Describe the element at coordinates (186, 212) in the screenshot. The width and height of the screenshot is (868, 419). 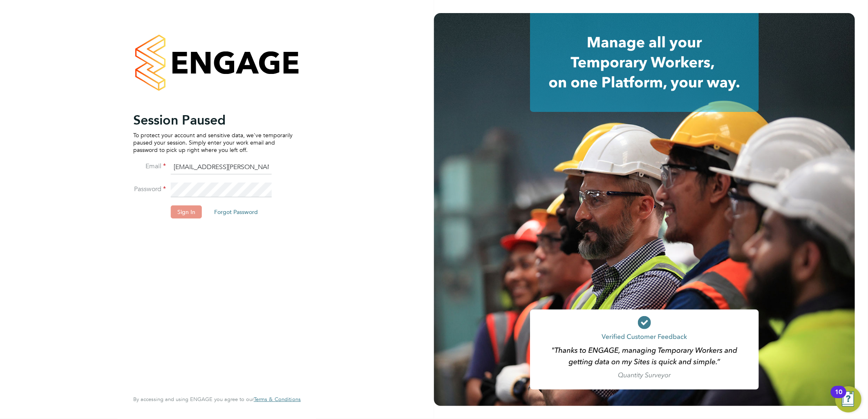
I see `button: Sign In` at that location.